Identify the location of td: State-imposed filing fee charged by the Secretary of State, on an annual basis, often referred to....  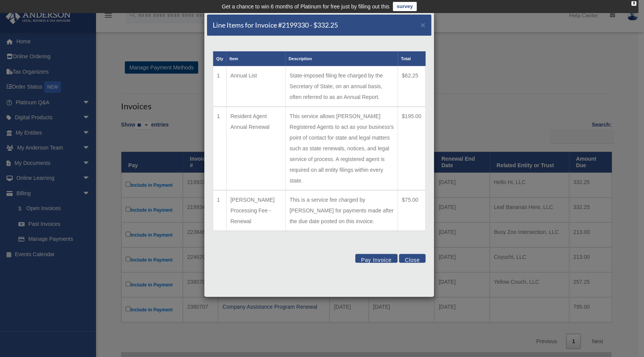
(342, 87).